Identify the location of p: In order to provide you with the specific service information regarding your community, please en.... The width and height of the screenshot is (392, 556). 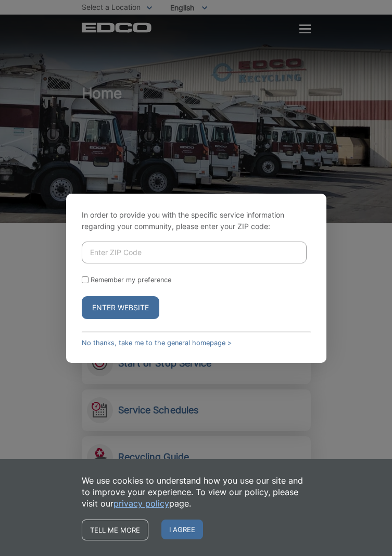
(196, 221).